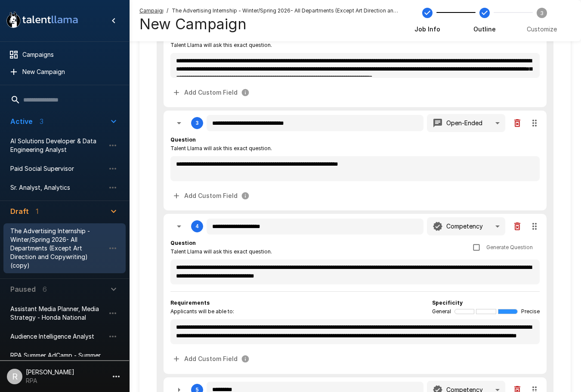 This screenshot has height=392, width=581. Describe the element at coordinates (203, 311) in the screenshot. I see `span: Applicants will be able to:` at that location.